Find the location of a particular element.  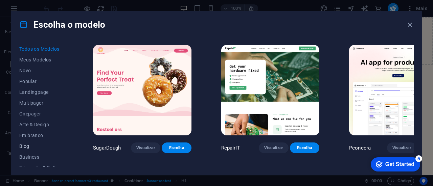

img: SugarDough is located at coordinates (142, 90).